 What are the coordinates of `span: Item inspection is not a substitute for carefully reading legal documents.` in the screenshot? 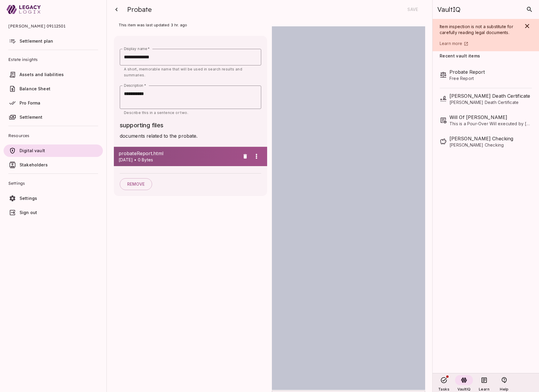 It's located at (477, 29).